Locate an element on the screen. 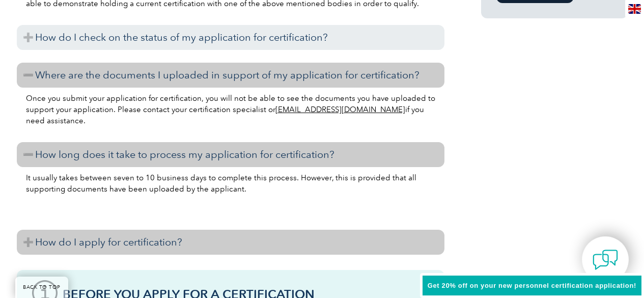  span: Get 20% off on your new personnel certification application! is located at coordinates (532, 286).